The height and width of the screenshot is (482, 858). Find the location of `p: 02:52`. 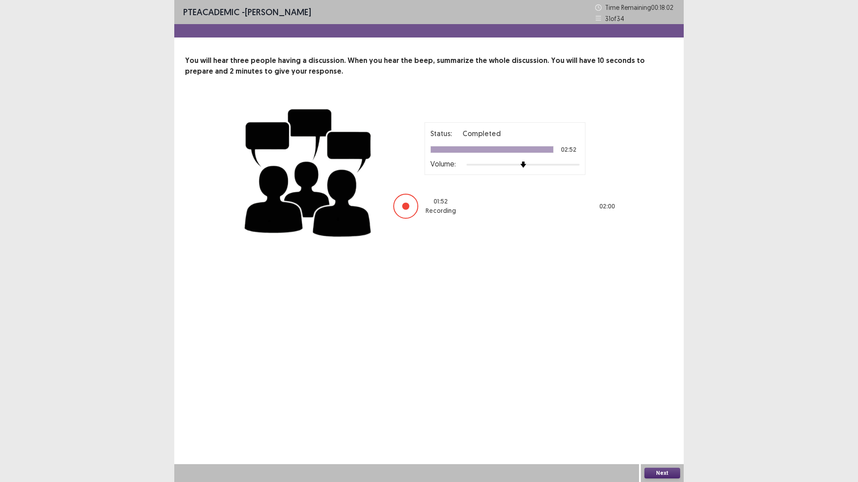

p: 02:52 is located at coordinates (568, 150).